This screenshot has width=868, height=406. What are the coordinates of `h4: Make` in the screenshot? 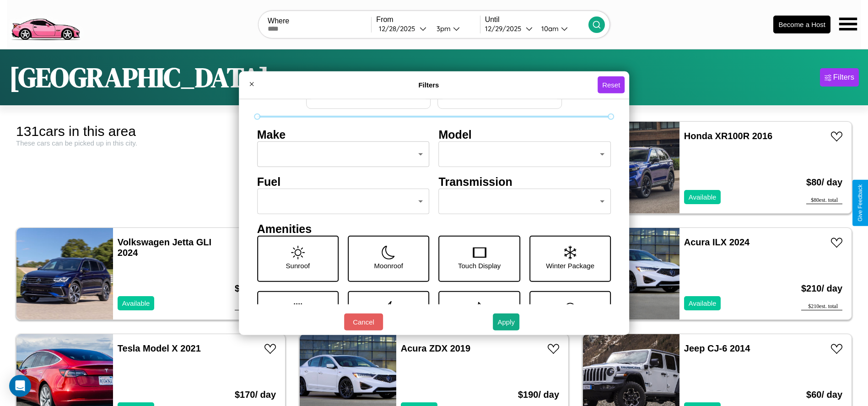 It's located at (343, 134).